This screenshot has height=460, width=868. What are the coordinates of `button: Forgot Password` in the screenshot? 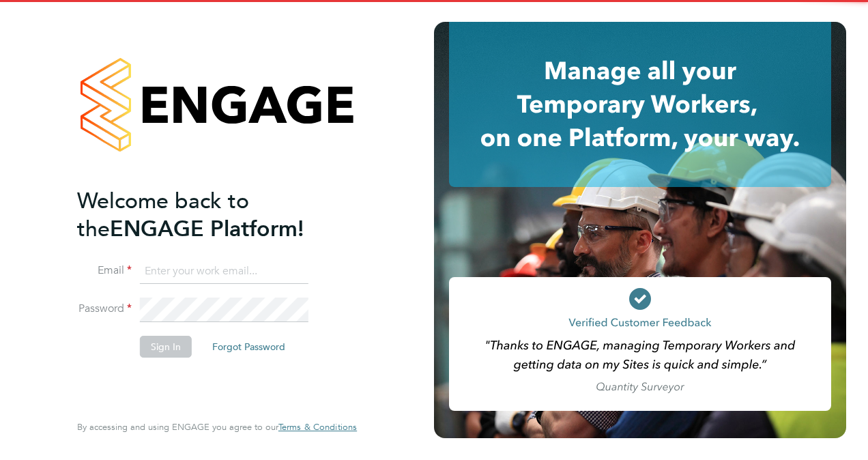 It's located at (248, 347).